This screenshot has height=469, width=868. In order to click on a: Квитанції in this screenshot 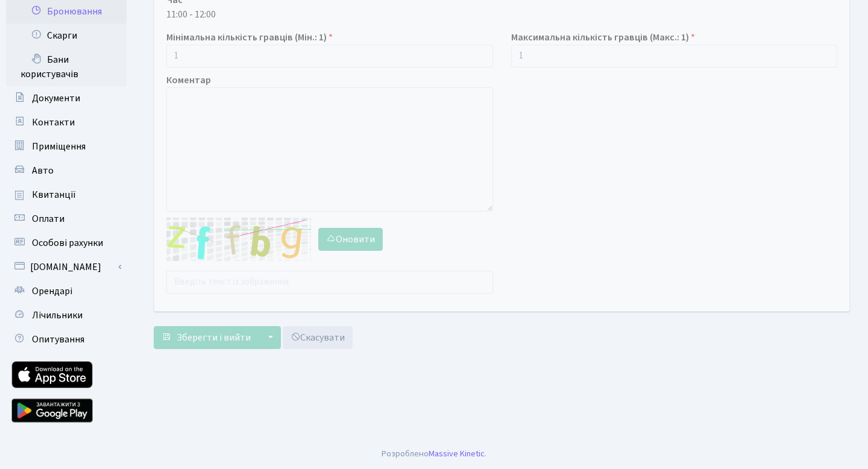, I will do `click(66, 195)`.